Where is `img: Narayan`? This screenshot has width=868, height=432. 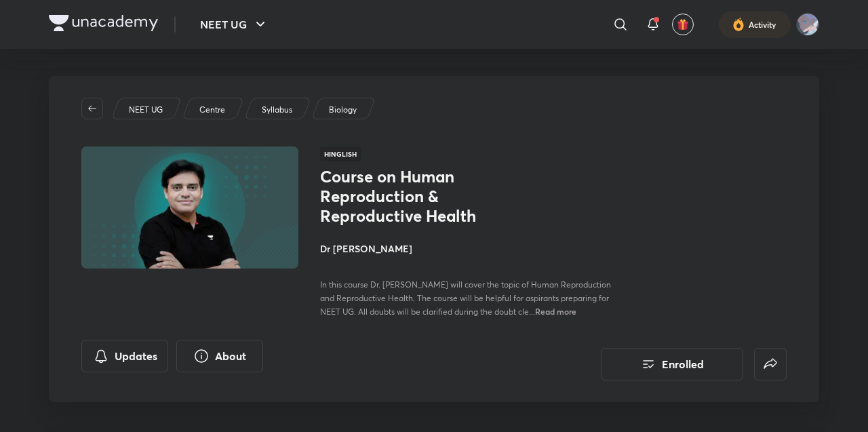 img: Narayan is located at coordinates (808, 24).